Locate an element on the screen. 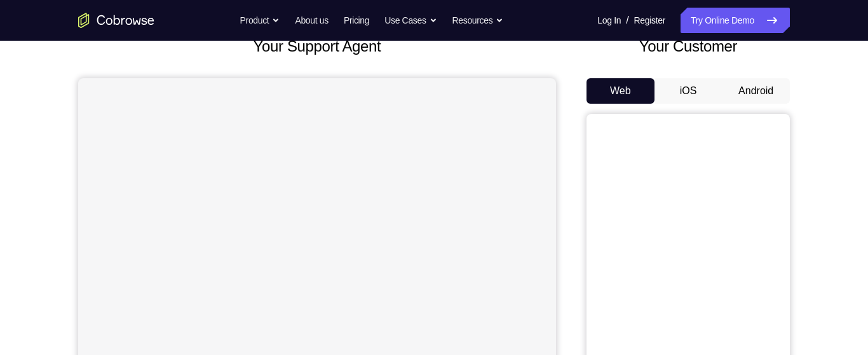 This screenshot has height=355, width=868. a: Register is located at coordinates (650, 20).